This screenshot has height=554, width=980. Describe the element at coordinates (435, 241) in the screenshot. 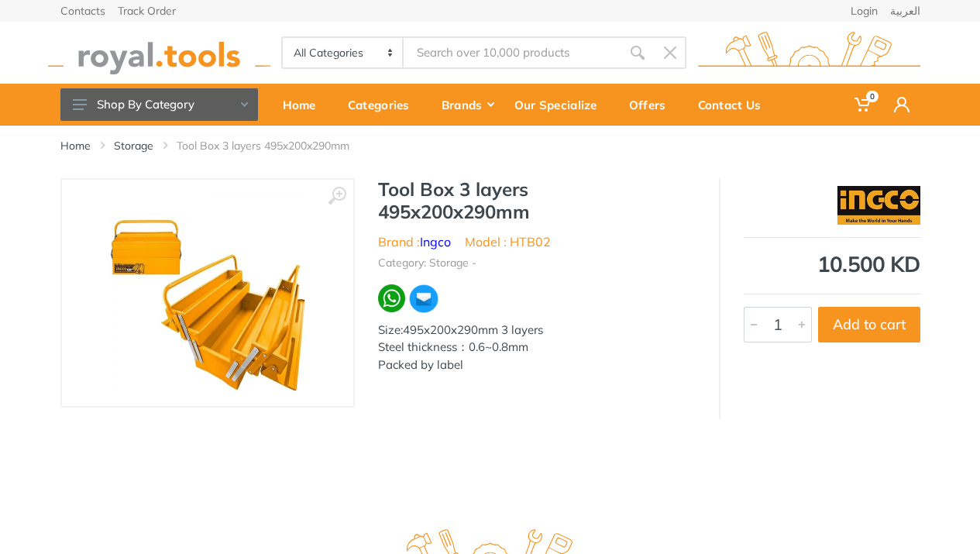

I see `a: Ingco` at that location.